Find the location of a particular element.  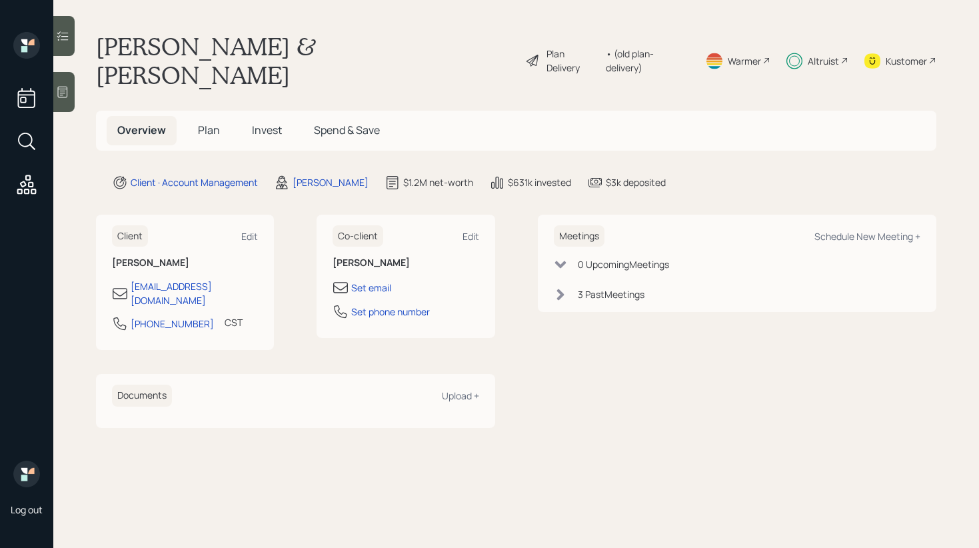

div: Set email is located at coordinates (371, 287).